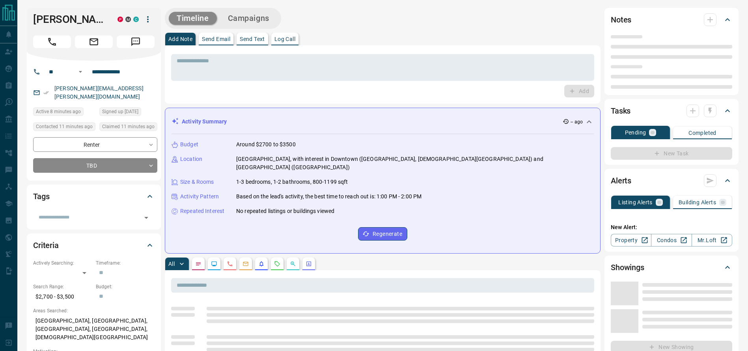  What do you see at coordinates (246, 264) in the screenshot?
I see `svg: Emails` at bounding box center [246, 264].